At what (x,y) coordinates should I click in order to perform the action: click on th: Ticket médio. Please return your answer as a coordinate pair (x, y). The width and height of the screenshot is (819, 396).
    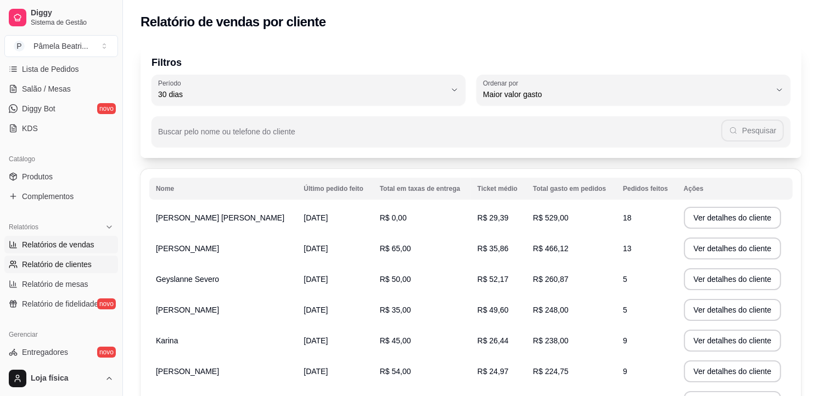
    Looking at the image, I should click on (498, 189).